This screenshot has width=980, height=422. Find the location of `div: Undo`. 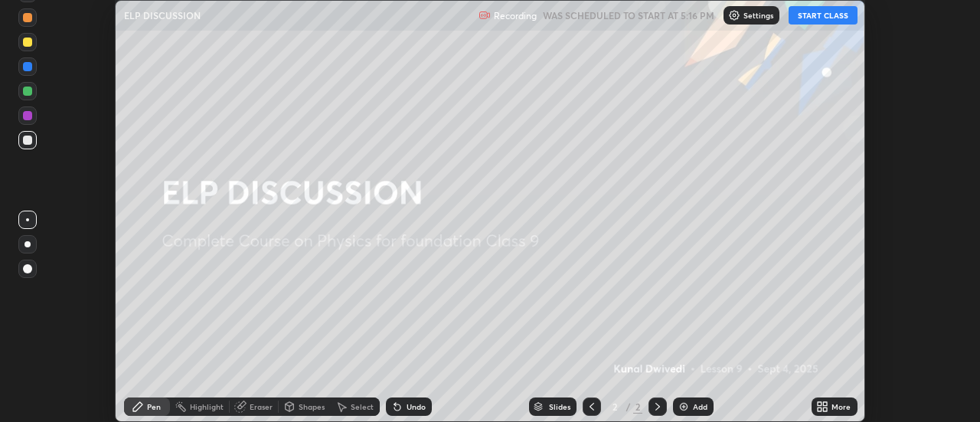

div: Undo is located at coordinates (416, 407).